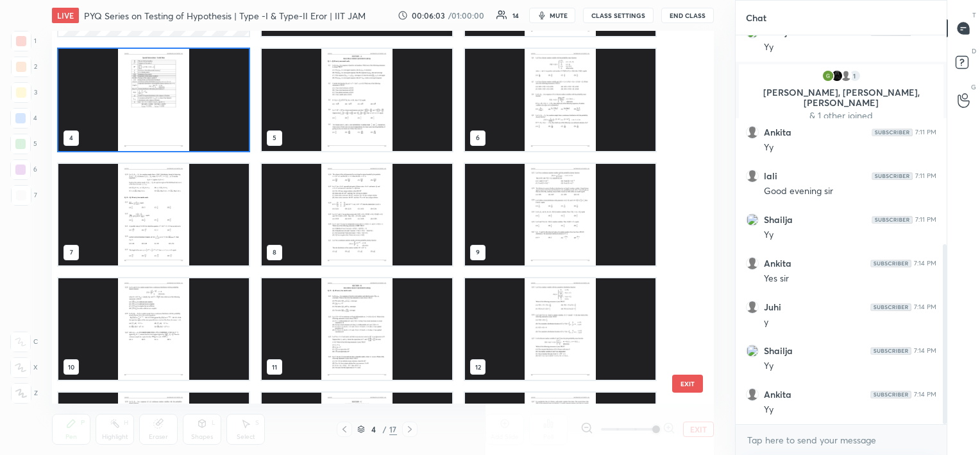 The height and width of the screenshot is (455, 980). Describe the element at coordinates (559, 15) in the screenshot. I see `span: mute` at that location.